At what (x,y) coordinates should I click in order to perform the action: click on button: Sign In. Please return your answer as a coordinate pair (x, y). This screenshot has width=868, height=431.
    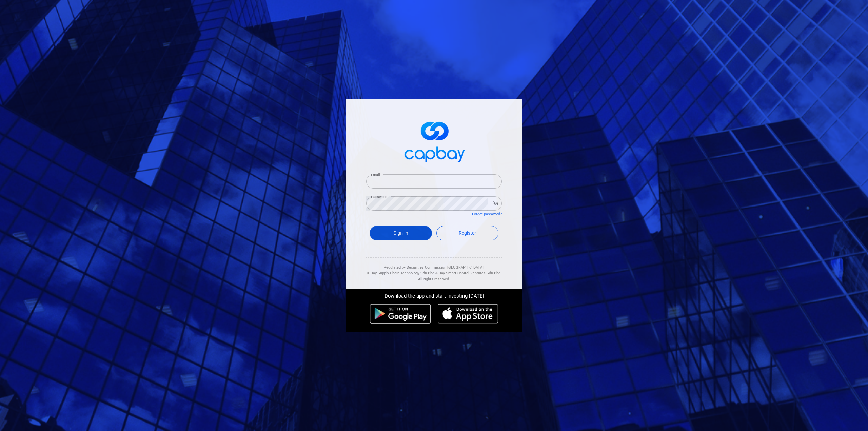
    Looking at the image, I should click on (401, 233).